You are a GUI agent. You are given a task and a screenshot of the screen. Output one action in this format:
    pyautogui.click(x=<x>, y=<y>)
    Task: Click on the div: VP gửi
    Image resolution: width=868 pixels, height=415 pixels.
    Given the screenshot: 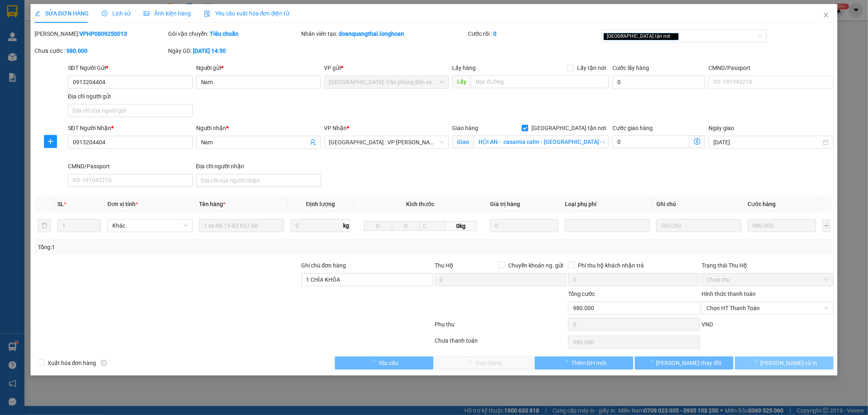 What is the action you would take?
    pyautogui.click(x=387, y=68)
    